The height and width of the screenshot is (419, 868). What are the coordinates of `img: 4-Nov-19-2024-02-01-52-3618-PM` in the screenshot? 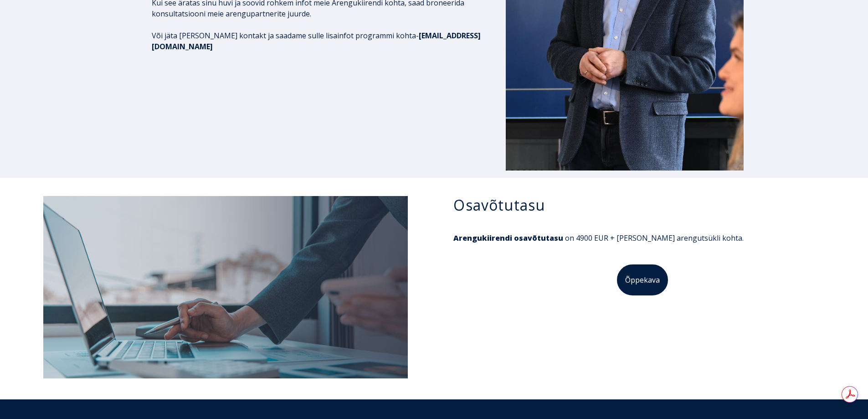 It's located at (226, 287).